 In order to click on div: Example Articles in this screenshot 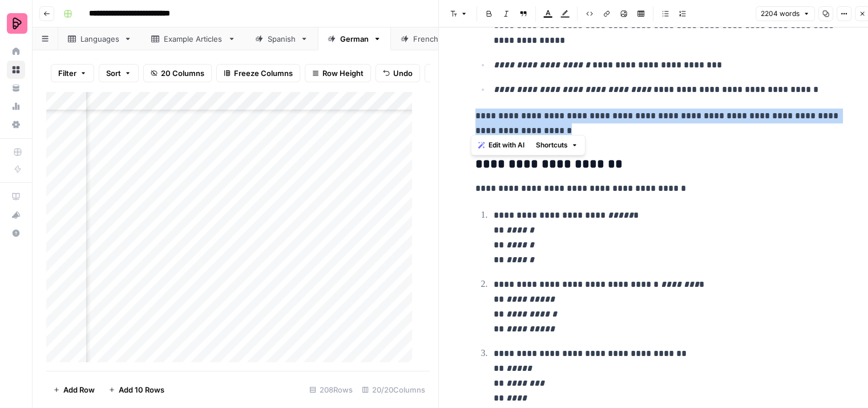, I will do `click(194, 39)`.